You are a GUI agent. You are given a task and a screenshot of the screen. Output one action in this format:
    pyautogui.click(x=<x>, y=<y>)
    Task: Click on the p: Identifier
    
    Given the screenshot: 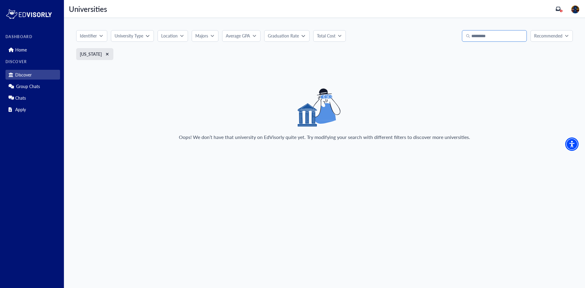 What is the action you would take?
    pyautogui.click(x=88, y=36)
    